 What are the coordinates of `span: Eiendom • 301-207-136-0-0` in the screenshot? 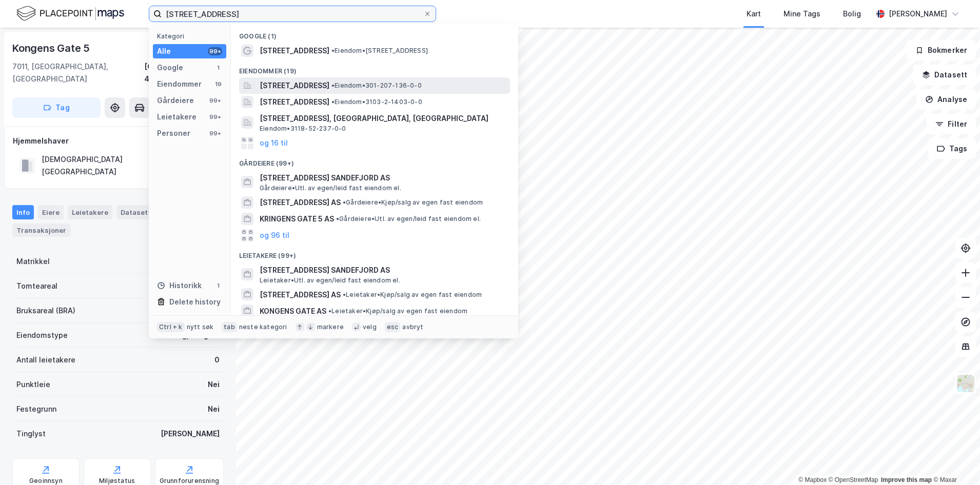 It's located at (377, 86).